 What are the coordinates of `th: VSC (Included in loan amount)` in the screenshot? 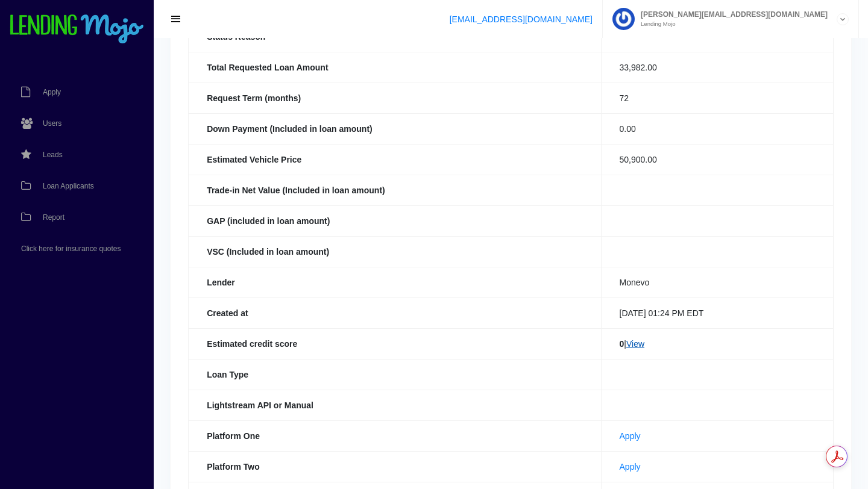 It's located at (395, 251).